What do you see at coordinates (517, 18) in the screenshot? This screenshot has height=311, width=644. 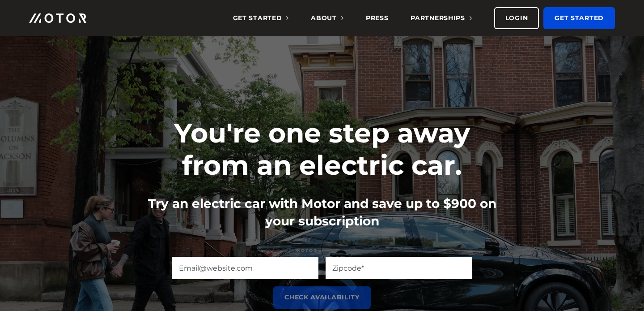 I see `a: Login` at bounding box center [517, 18].